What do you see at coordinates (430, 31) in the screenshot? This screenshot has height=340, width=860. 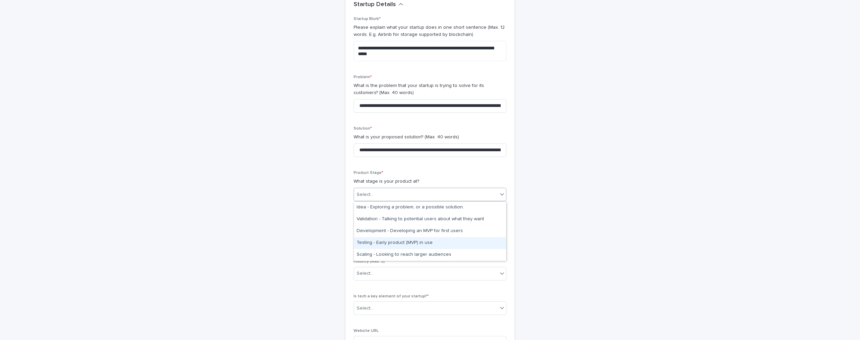 I see `p: Please explain what your startup does in one short sentence (Max. 12 words. E.g. Airbnb for stora...` at bounding box center [430, 31].